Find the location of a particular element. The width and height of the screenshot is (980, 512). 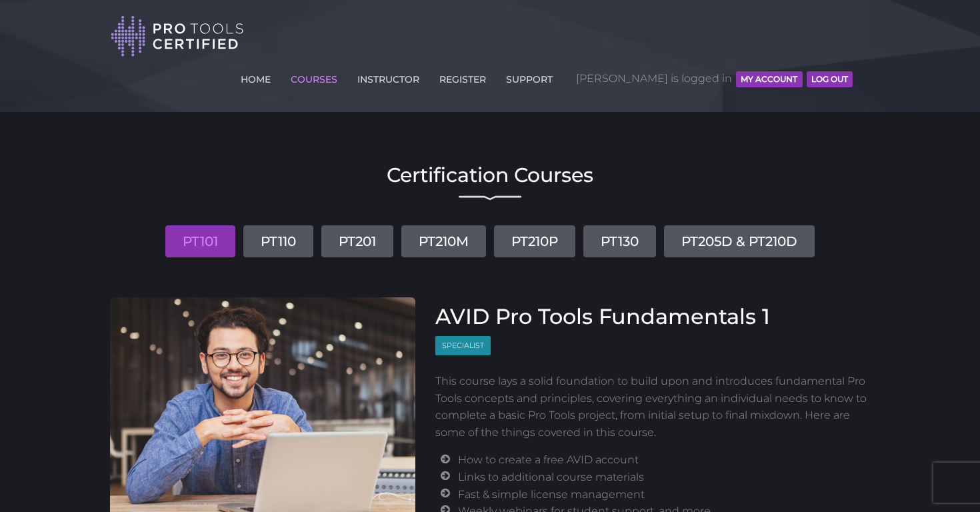

a: COURSES is located at coordinates (314, 76).